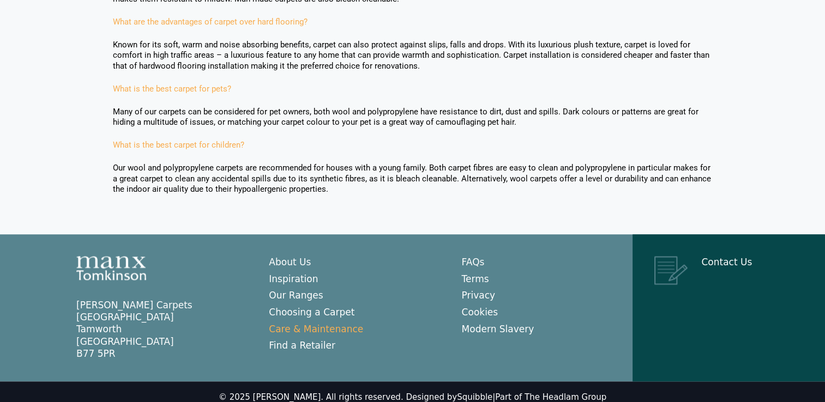  What do you see at coordinates (290, 262) in the screenshot?
I see `a: About Us` at bounding box center [290, 262].